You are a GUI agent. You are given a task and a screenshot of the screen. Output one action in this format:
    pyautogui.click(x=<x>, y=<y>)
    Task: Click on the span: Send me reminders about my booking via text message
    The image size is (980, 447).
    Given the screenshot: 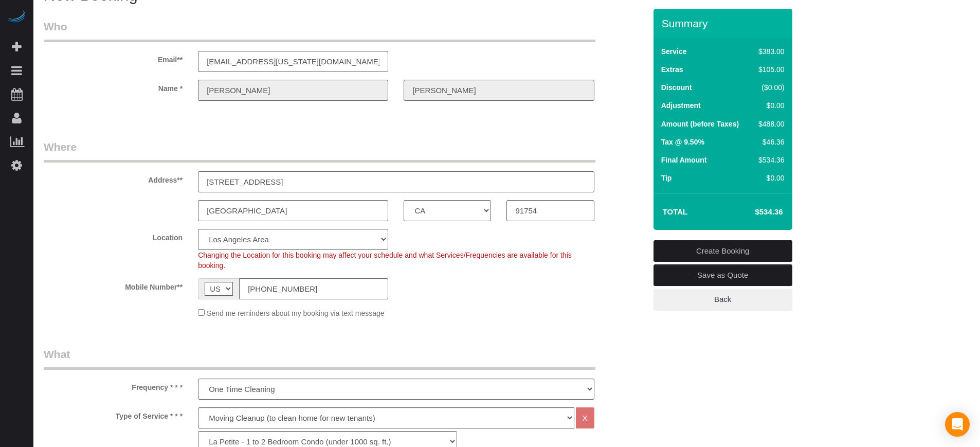 What is the action you would take?
    pyautogui.click(x=296, y=313)
    